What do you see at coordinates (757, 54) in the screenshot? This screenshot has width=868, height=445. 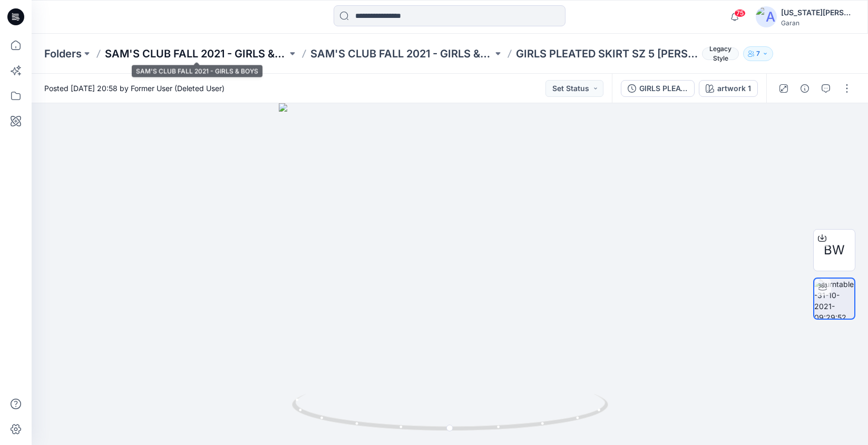 I see `button: 7` at bounding box center [757, 54].